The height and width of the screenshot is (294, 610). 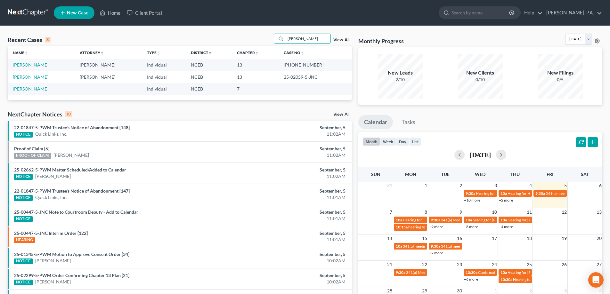 What do you see at coordinates (72, 254) in the screenshot?
I see `a: 25-01345-5-PWM Motion to Approve Consent Order [34]` at bounding box center [72, 254].